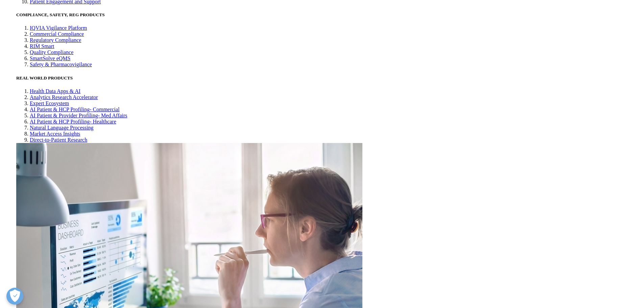 This screenshot has width=644, height=308. Describe the element at coordinates (78, 115) in the screenshot. I see `a: AI Patient & Provider Profiling- Med Affairs​` at that location.